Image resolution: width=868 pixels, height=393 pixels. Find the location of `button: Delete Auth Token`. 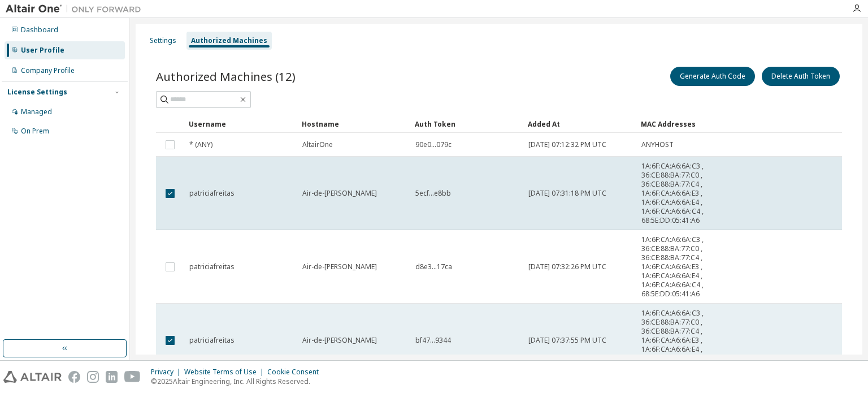

button: Delete Auth Token is located at coordinates (801, 77).